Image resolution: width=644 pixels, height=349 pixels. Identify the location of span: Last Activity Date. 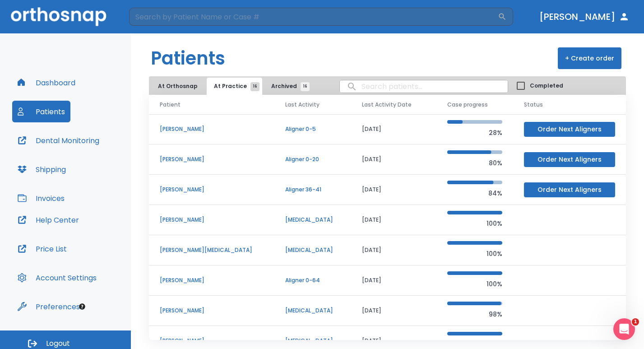
(387, 105).